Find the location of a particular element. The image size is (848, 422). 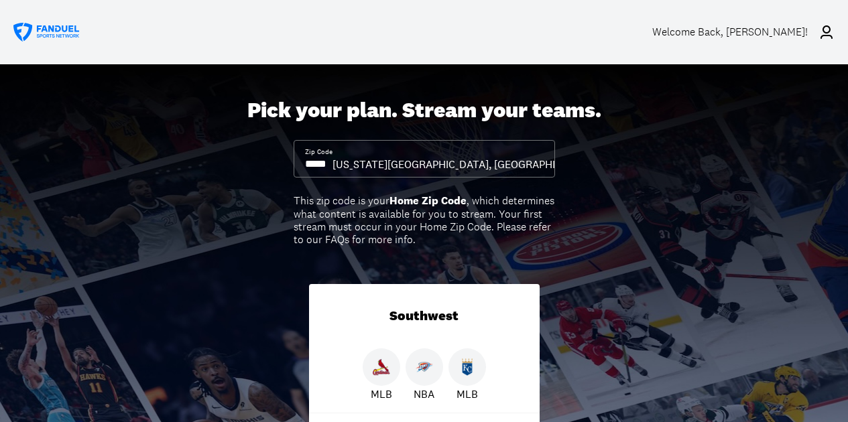

div: This zip code is your , which determines what content is available for you to stream. Your first ... is located at coordinates (424, 220).